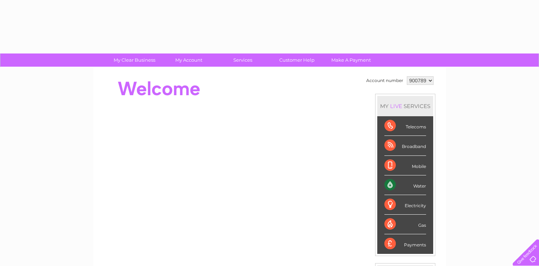 This screenshot has width=539, height=266. What do you see at coordinates (385, 81) in the screenshot?
I see `td: Account number` at bounding box center [385, 81].